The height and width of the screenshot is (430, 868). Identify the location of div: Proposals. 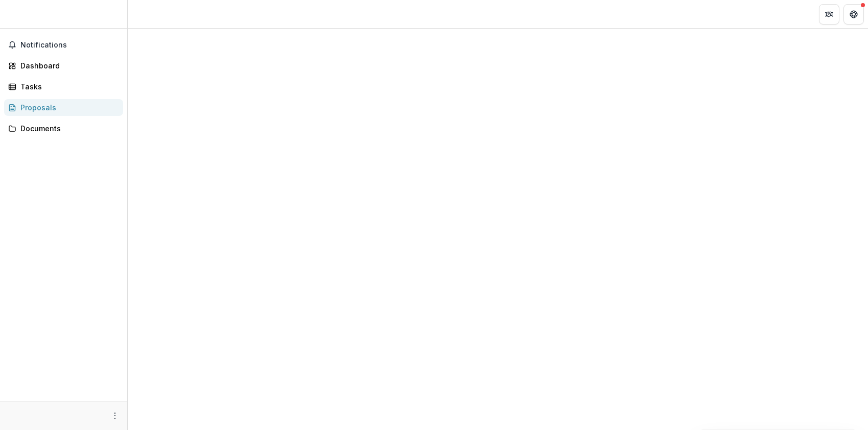
(67, 107).